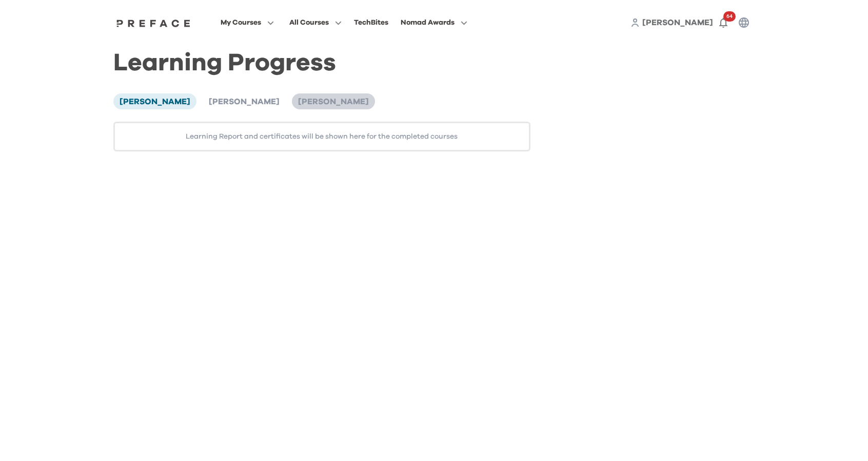 The image size is (868, 461). What do you see at coordinates (309, 23) in the screenshot?
I see `span: All Courses` at bounding box center [309, 23].